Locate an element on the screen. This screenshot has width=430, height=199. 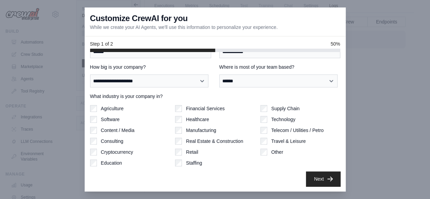
h3: Customize CrewAI for you is located at coordinates (139, 18).